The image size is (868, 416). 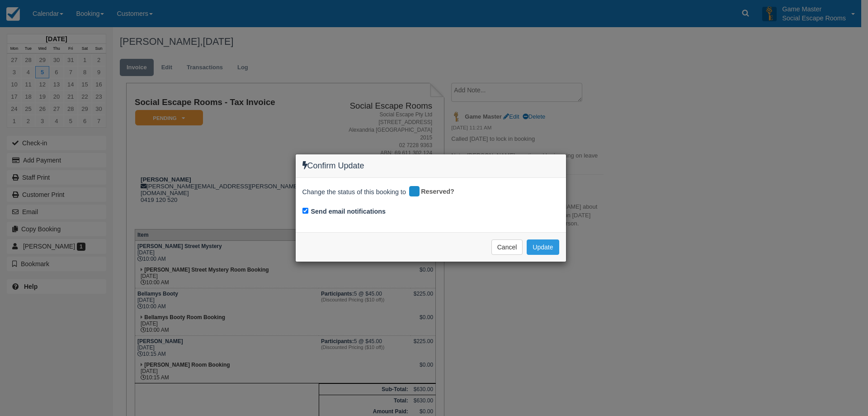 I want to click on button: Cancel, so click(x=507, y=247).